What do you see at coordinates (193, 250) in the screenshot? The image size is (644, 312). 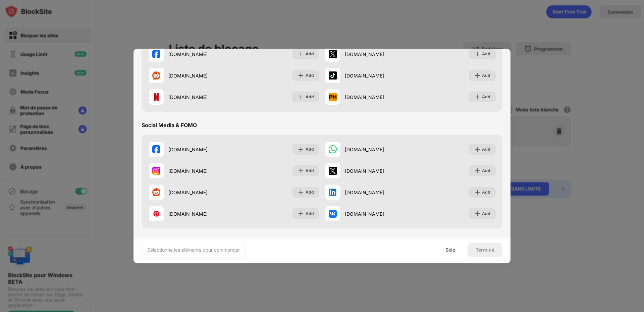 I see `div: Sélectionne les éléments pour commencer` at bounding box center [193, 250].